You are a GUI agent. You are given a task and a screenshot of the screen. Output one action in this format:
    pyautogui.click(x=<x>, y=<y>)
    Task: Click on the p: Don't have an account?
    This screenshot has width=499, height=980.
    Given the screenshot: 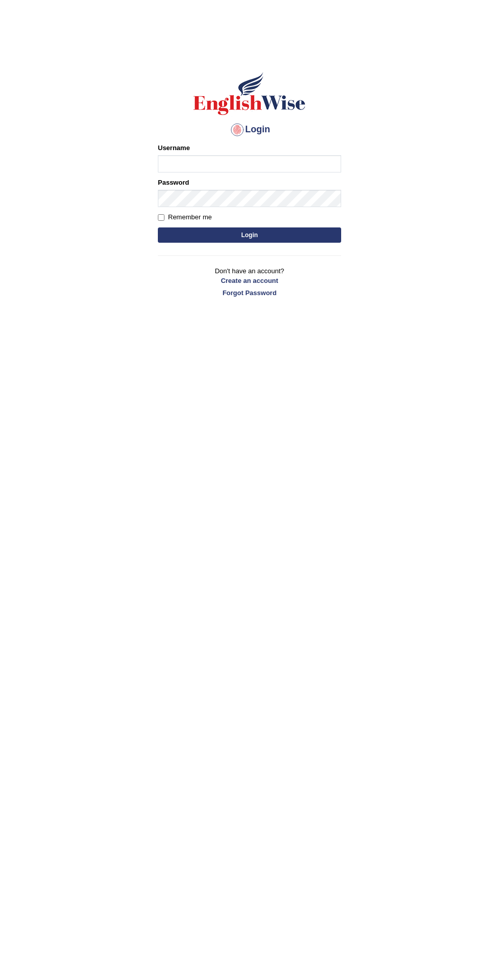 What is the action you would take?
    pyautogui.click(x=250, y=282)
    